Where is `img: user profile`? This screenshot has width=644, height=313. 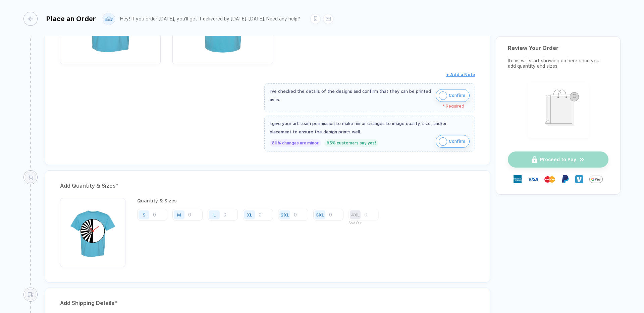 img: user profile is located at coordinates (109, 19).